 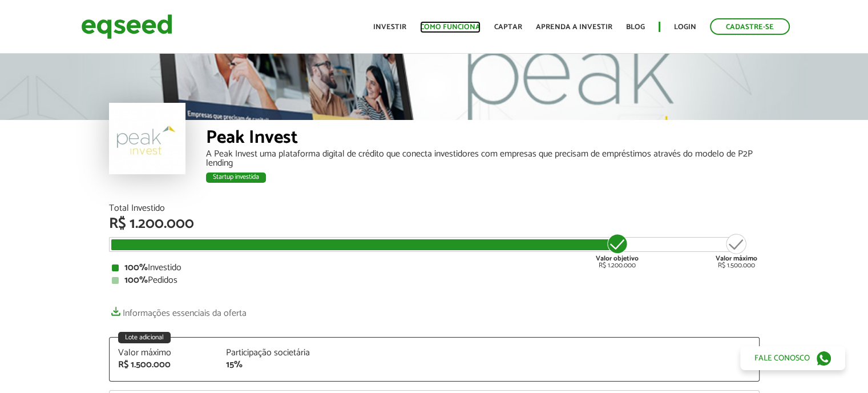 What do you see at coordinates (685, 27) in the screenshot?
I see `a: Login` at bounding box center [685, 27].